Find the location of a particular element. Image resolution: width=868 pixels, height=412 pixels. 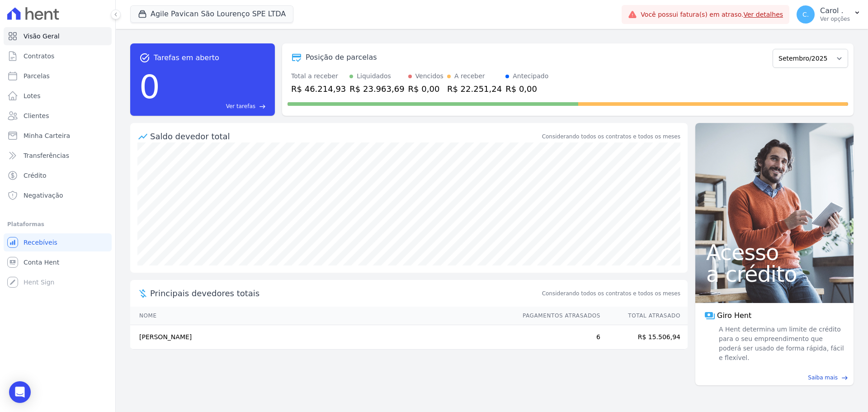

span: Você possui fatura(s) em atraso. is located at coordinates (711, 15).